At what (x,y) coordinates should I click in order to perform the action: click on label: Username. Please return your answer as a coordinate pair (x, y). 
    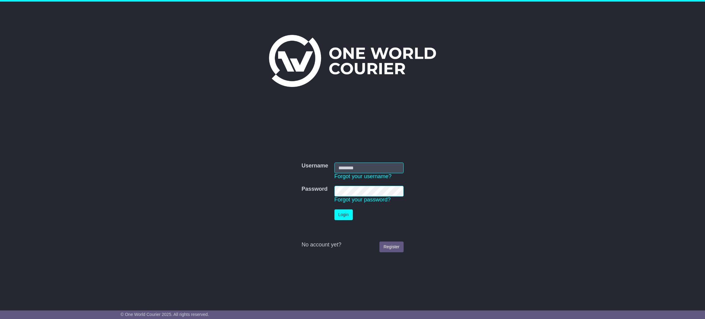
    Looking at the image, I should click on (315, 166).